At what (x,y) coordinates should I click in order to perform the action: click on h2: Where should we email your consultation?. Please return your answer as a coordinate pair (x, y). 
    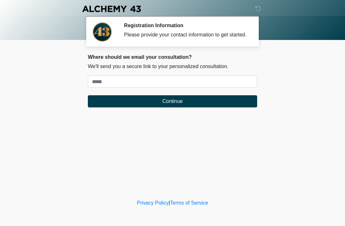
    Looking at the image, I should click on (173, 57).